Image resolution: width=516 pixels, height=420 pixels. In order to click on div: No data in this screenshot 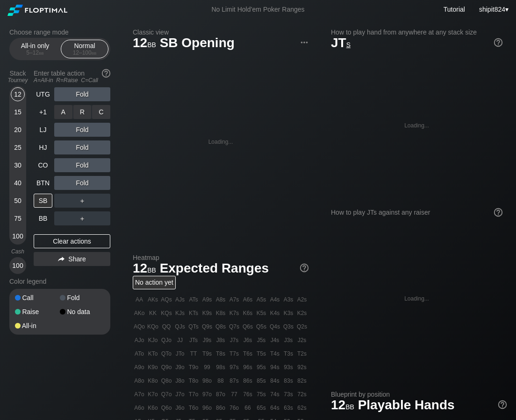, I will do `click(82, 312)`.